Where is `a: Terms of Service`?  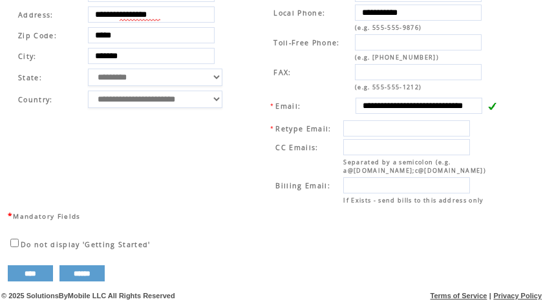
a: Terms of Service is located at coordinates (459, 295).